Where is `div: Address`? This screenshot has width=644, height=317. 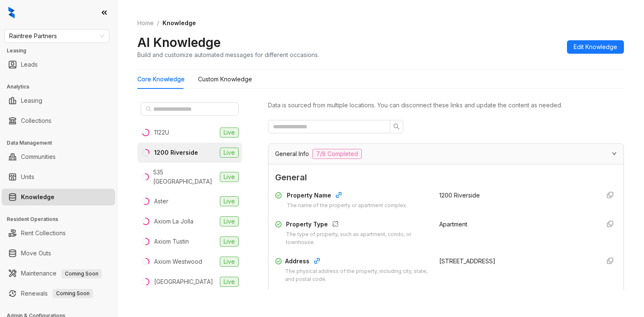 div: Address is located at coordinates (357, 262).